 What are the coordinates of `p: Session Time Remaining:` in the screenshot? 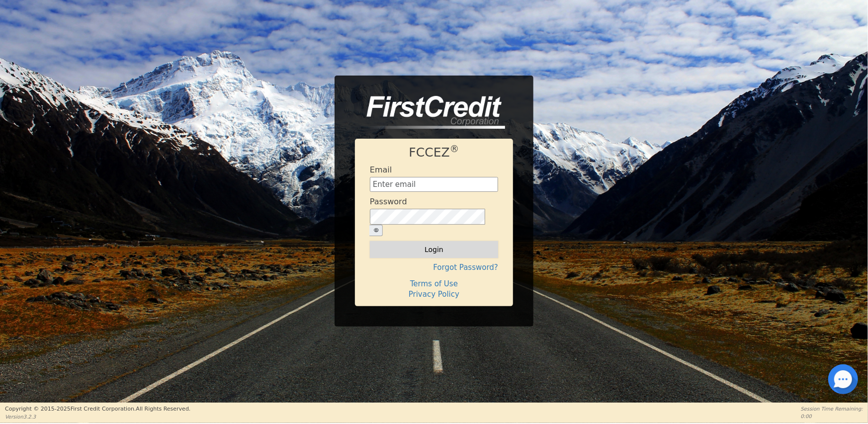 It's located at (831, 409).